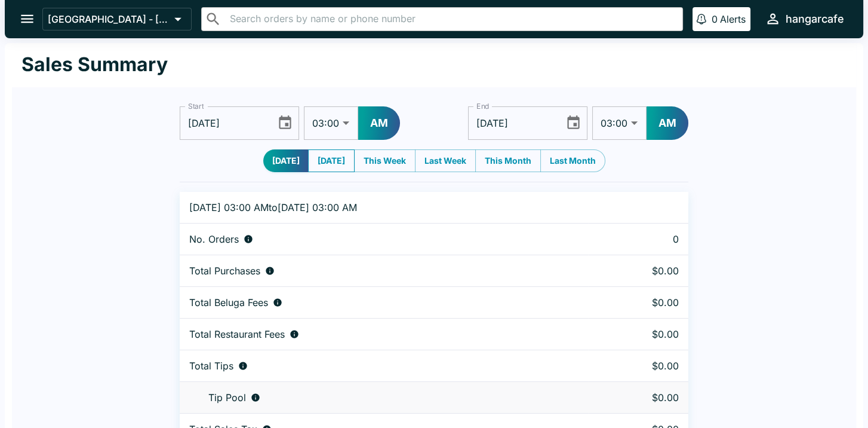  I want to click on div: Fees paid by diners to restaurant, so click(384, 334).